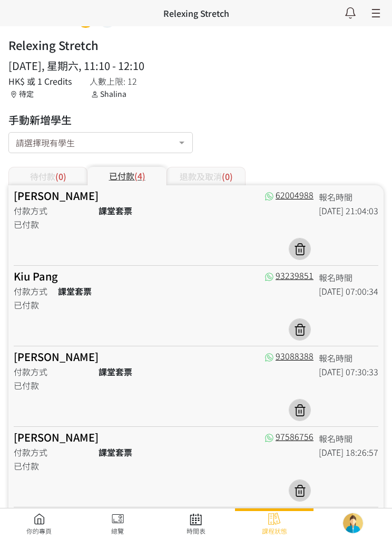 Image resolution: width=392 pixels, height=540 pixels. Describe the element at coordinates (196, 13) in the screenshot. I see `h3: Relexing Stretch` at that location.